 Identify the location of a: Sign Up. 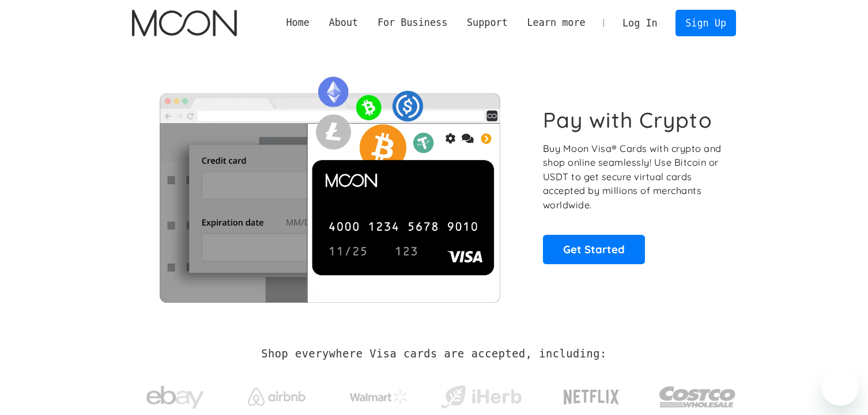
(705, 22).